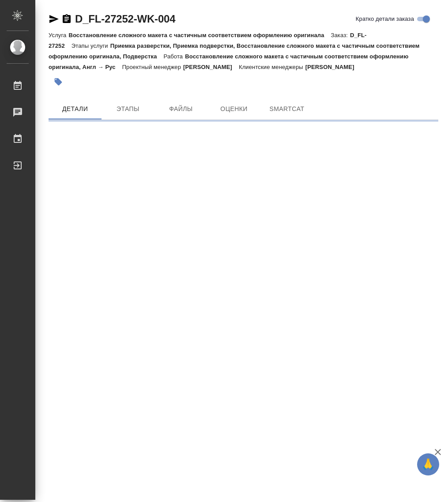 This screenshot has width=448, height=502. I want to click on button: Скопировать ссылку для ЯМессенджера, so click(54, 19).